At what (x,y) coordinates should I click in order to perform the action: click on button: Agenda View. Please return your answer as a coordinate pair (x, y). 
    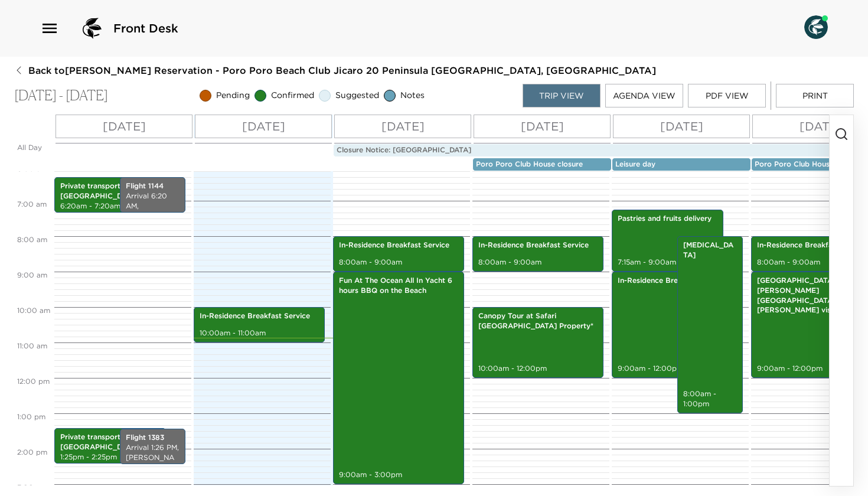
    Looking at the image, I should click on (644, 95).